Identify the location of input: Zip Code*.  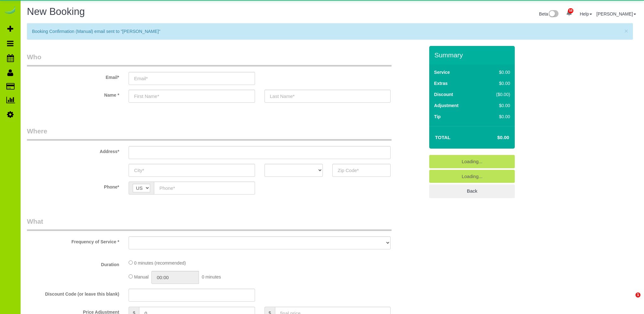
(361, 170).